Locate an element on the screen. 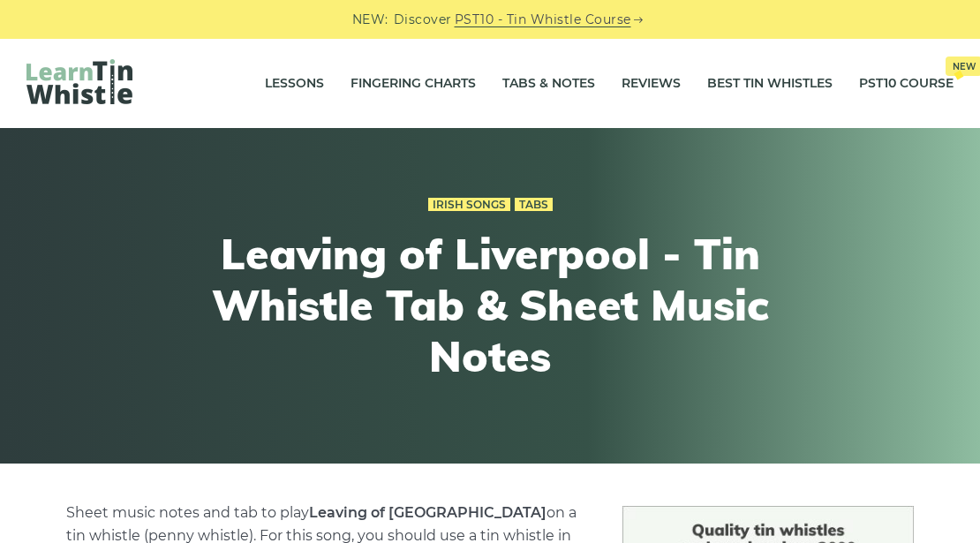 The height and width of the screenshot is (543, 980). a: Tabs & Notes is located at coordinates (549, 84).